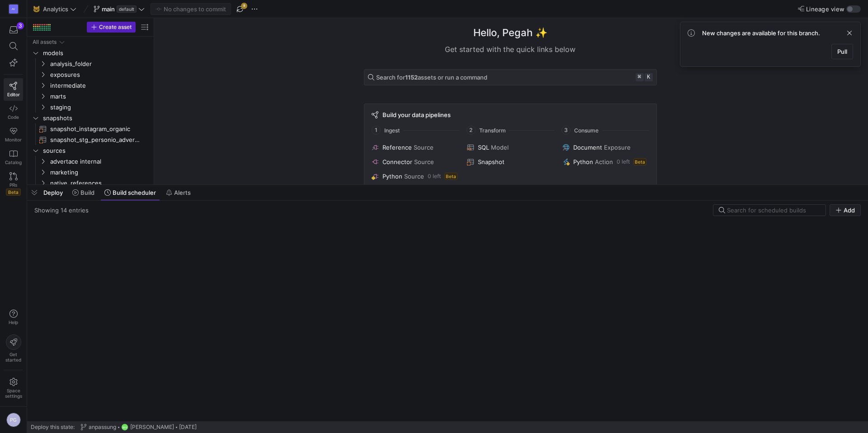 Image resolution: width=868 pixels, height=433 pixels. I want to click on button: Alerts, so click(178, 192).